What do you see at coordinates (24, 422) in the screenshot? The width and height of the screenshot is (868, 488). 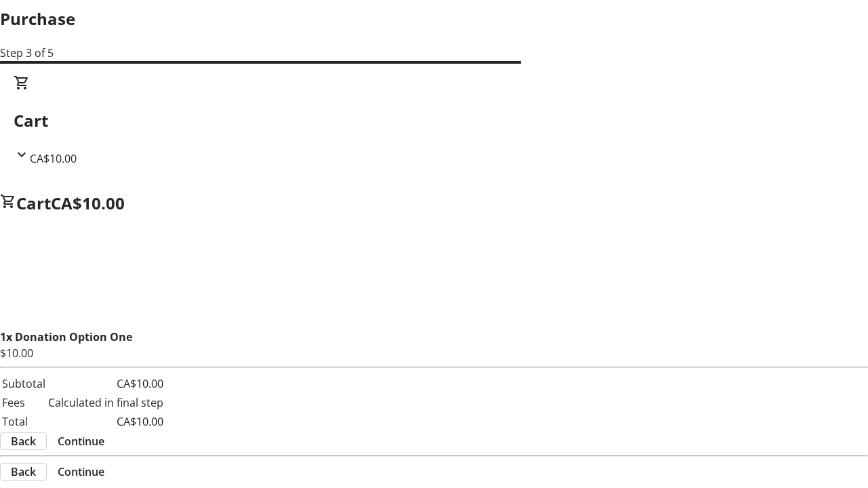 I see `td: Total` at bounding box center [24, 422].